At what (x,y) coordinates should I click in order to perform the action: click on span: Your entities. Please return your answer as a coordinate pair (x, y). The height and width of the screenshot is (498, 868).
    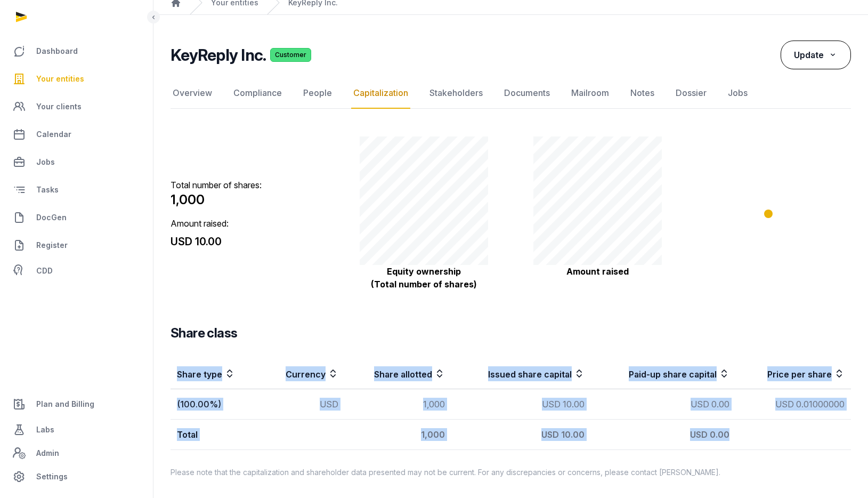
    Looking at the image, I should click on (61, 79).